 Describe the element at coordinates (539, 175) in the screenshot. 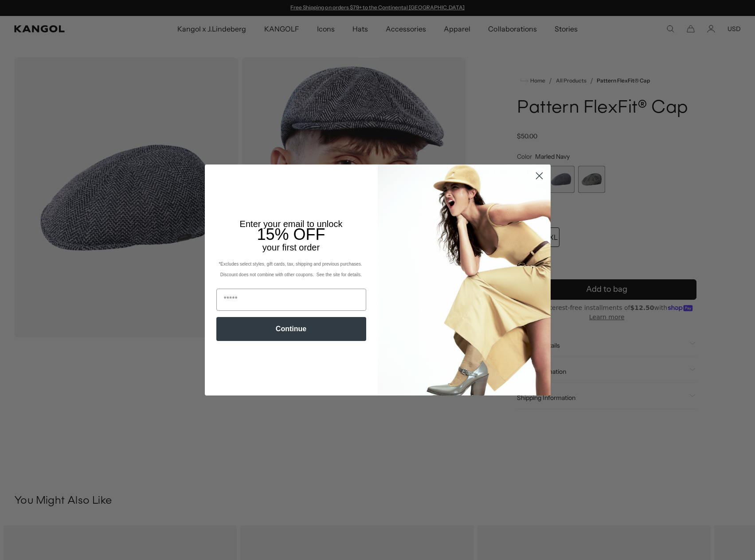

I see `button: Close dialog` at that location.